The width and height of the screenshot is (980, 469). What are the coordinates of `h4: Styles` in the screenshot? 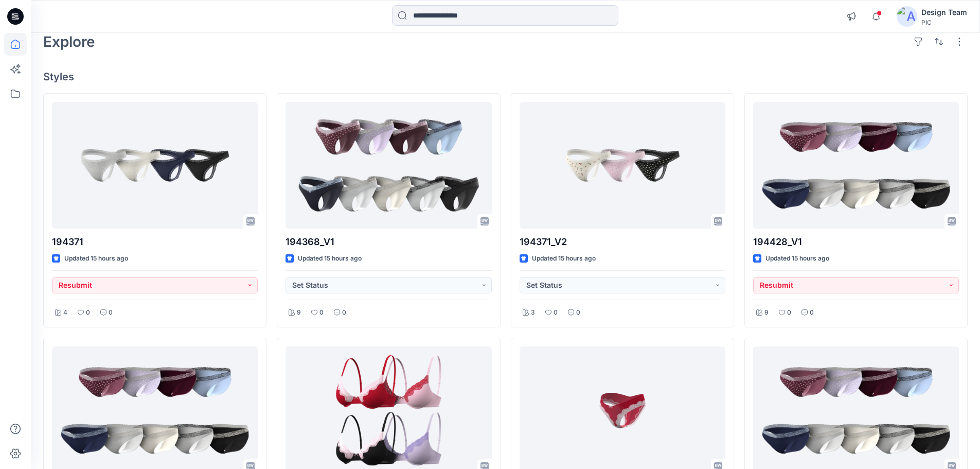 It's located at (505, 76).